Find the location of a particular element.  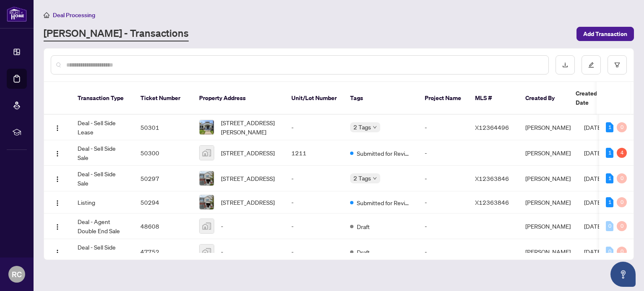

div: 4 is located at coordinates (622, 153).